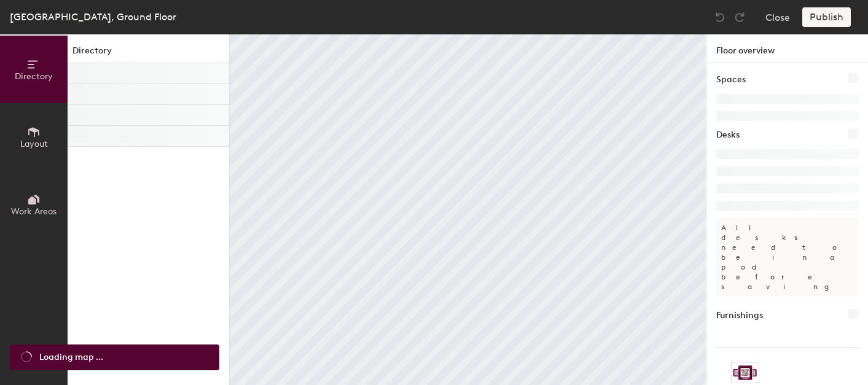 This screenshot has width=868, height=385. What do you see at coordinates (71, 357) in the screenshot?
I see `span: Loading map ...` at bounding box center [71, 357].